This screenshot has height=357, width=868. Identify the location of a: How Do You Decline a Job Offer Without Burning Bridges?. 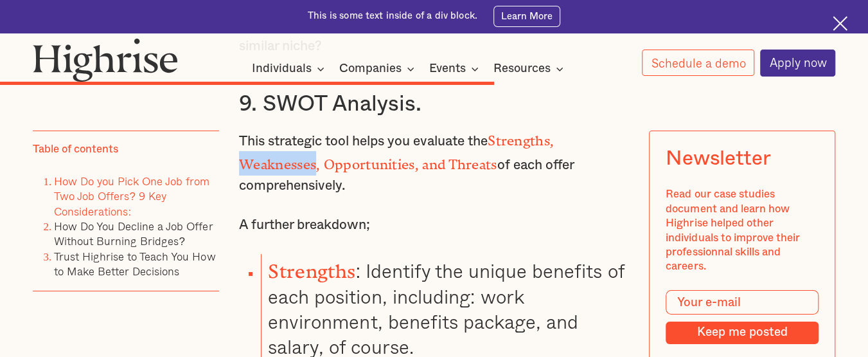
(133, 234).